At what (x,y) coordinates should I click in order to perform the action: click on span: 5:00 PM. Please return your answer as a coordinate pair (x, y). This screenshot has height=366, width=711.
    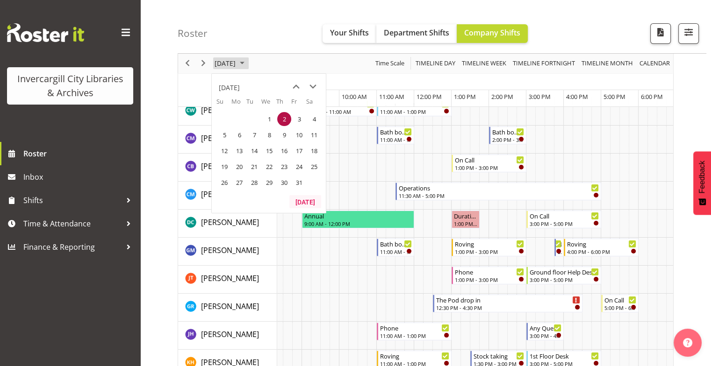
    Looking at the image, I should click on (614, 97).